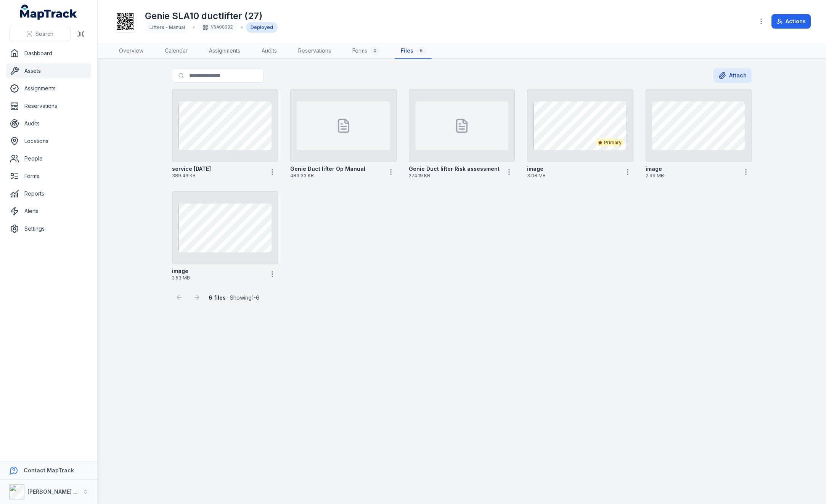 This screenshot has height=504, width=826. What do you see at coordinates (573, 176) in the screenshot?
I see `span: 3.08 MB` at bounding box center [573, 176].